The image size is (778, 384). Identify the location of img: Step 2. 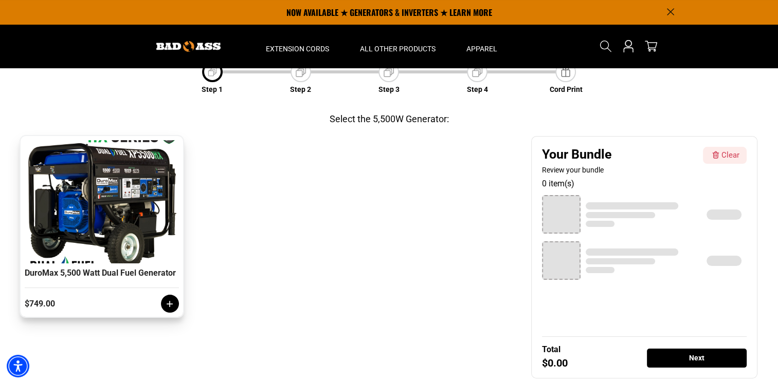
(301, 72).